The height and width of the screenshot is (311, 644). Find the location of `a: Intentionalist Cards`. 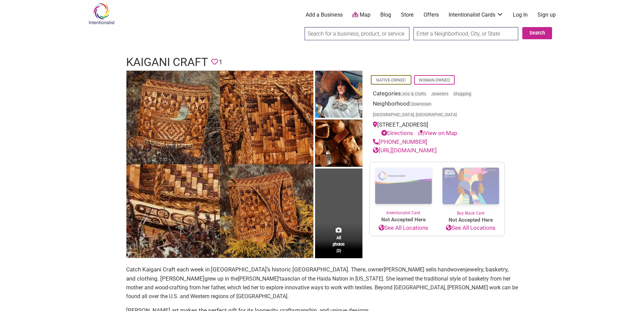

a: Intentionalist Cards is located at coordinates (476, 15).